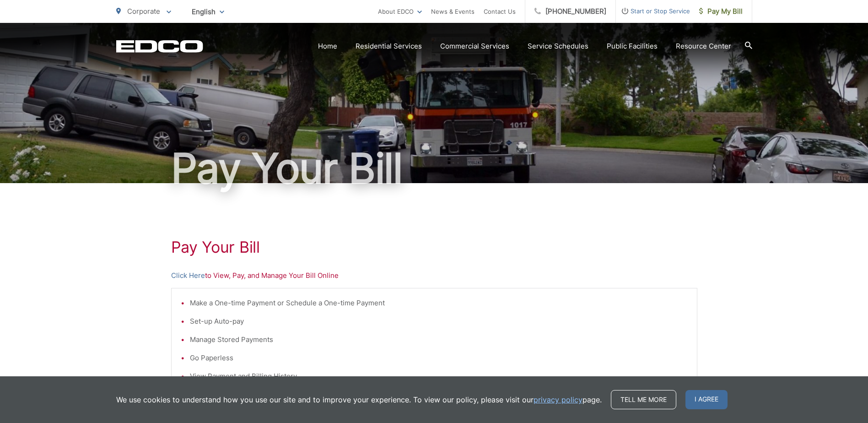 The width and height of the screenshot is (868, 423). What do you see at coordinates (500, 12) in the screenshot?
I see `a: Contact Us` at bounding box center [500, 12].